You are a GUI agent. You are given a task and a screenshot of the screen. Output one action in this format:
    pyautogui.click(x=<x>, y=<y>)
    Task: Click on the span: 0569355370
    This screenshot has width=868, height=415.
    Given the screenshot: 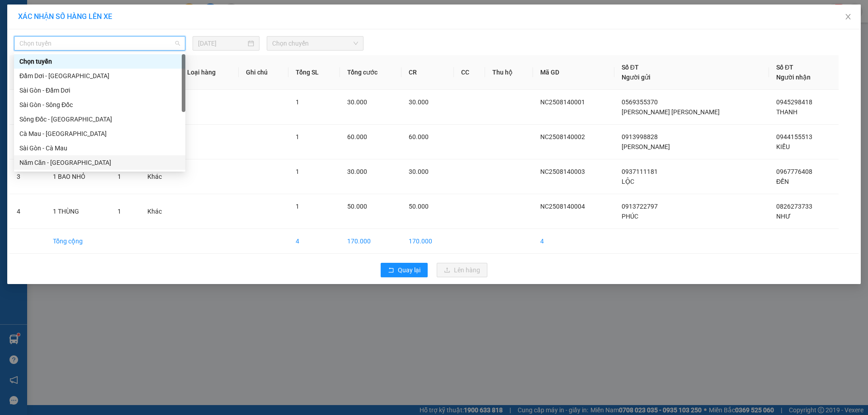 What is the action you would take?
    pyautogui.click(x=640, y=102)
    